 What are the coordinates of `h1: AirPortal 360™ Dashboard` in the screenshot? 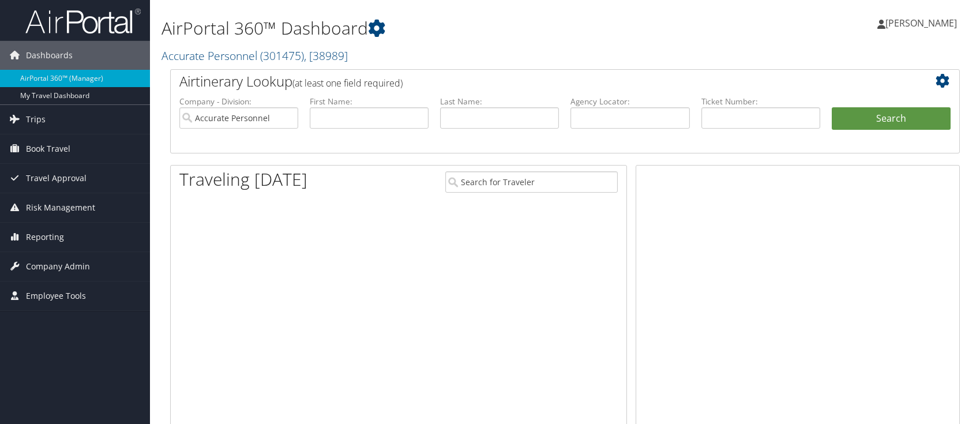 It's located at (431, 28).